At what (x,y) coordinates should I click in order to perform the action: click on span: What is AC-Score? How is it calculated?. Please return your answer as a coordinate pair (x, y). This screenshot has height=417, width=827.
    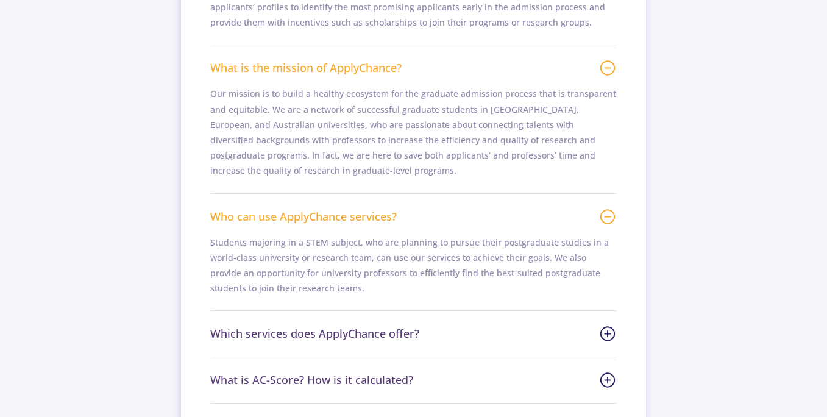
    Looking at the image, I should click on (413, 380).